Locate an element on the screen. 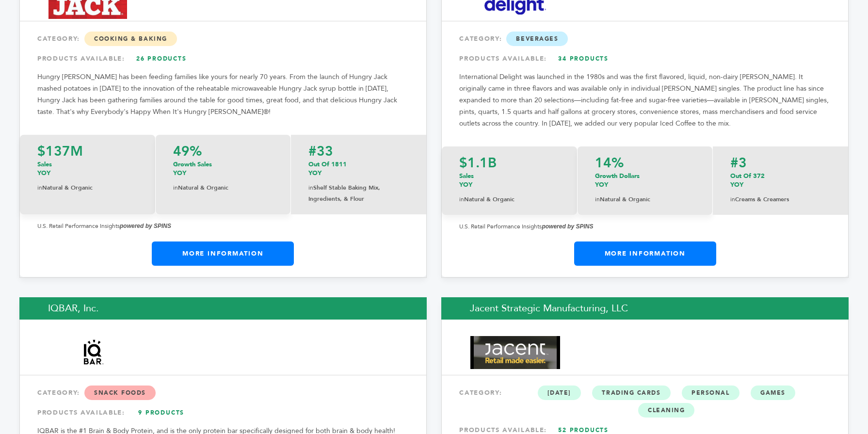 The height and width of the screenshot is (434, 868). p: Out of 372 is located at coordinates (780, 180).